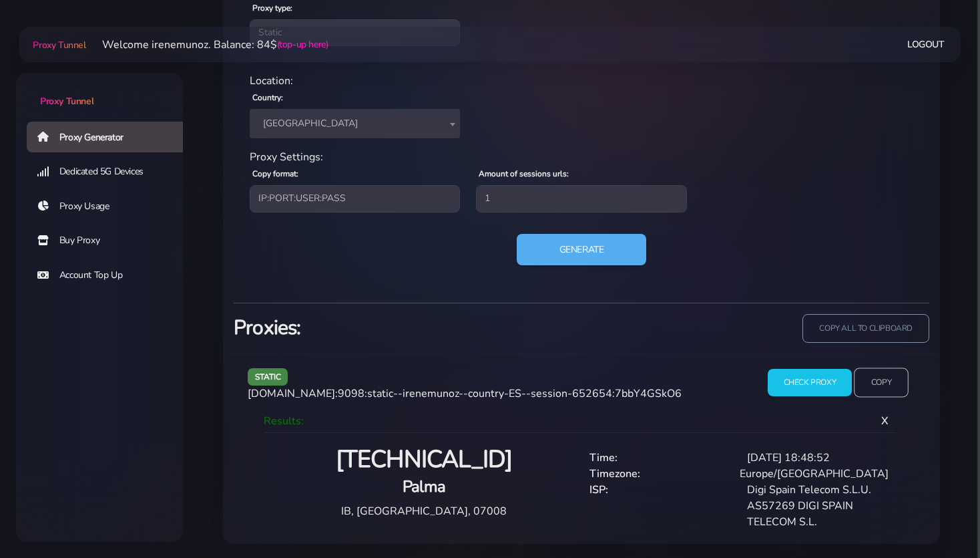 The width and height of the screenshot is (980, 558). Describe the element at coordinates (582, 157) in the screenshot. I see `div: Proxy Settings:` at that location.